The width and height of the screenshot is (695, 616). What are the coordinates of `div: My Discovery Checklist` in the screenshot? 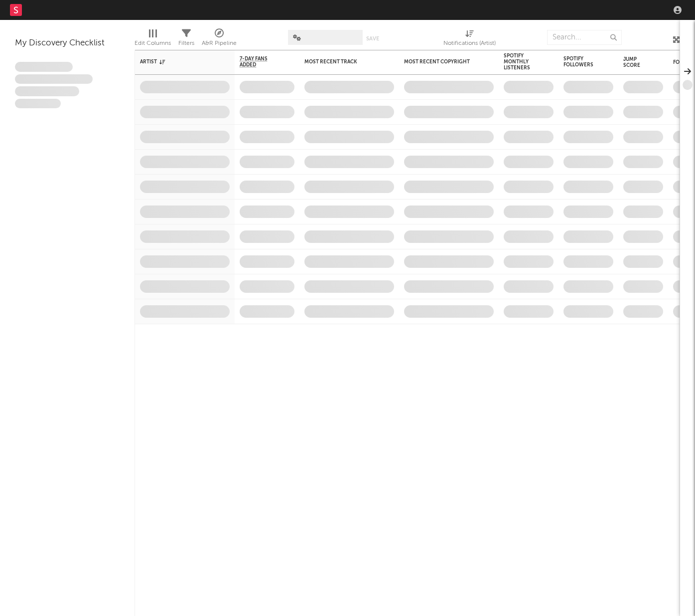 It's located at (67, 43).